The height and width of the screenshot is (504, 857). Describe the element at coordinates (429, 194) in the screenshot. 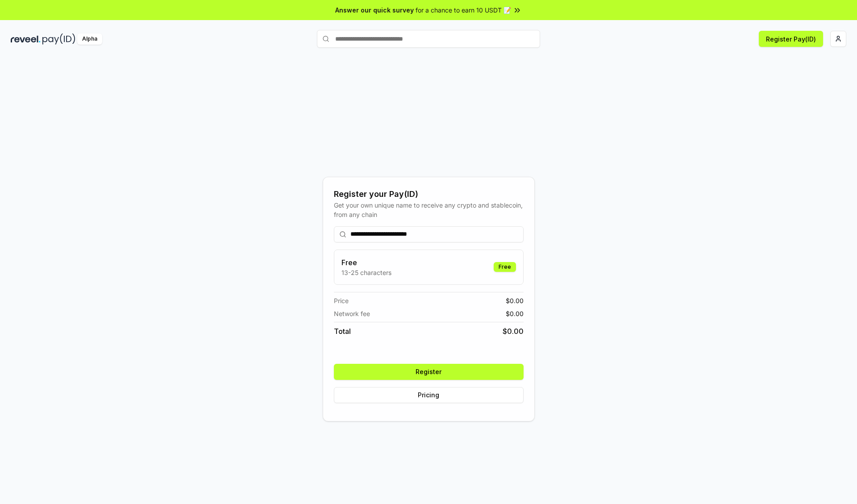

I see `div: Register your Pay(ID)` at that location.